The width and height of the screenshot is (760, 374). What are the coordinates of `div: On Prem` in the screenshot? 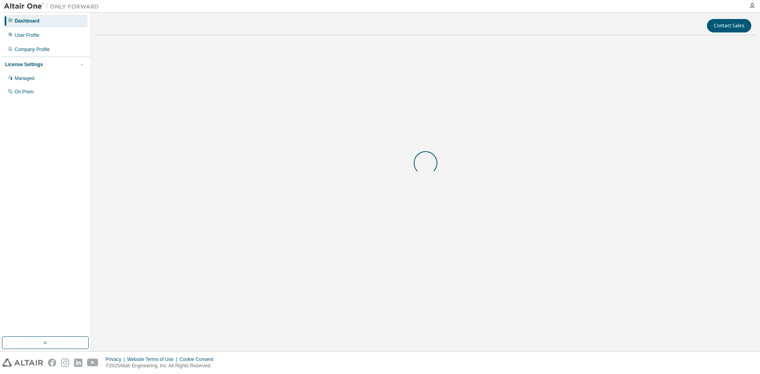 It's located at (24, 92).